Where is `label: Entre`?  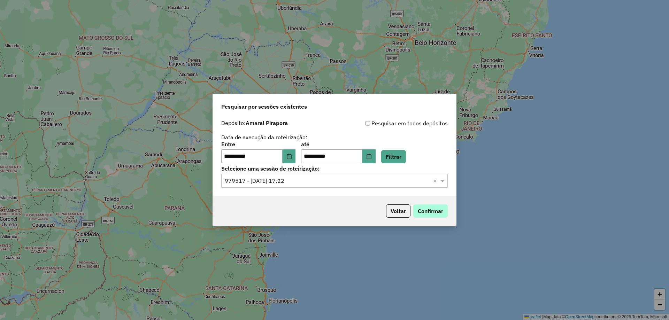 label: Entre is located at coordinates (258, 144).